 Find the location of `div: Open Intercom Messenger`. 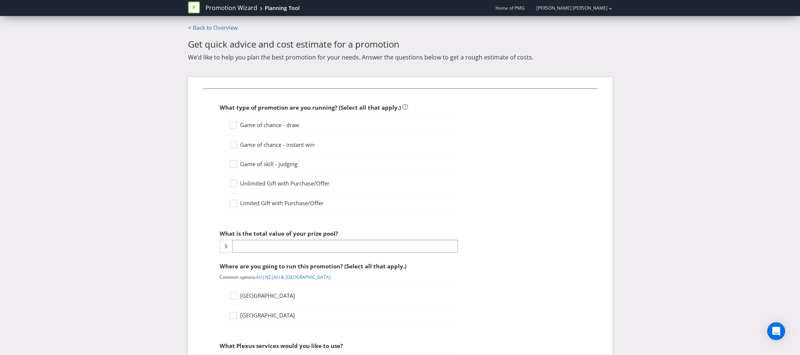

div: Open Intercom Messenger is located at coordinates (776, 332).